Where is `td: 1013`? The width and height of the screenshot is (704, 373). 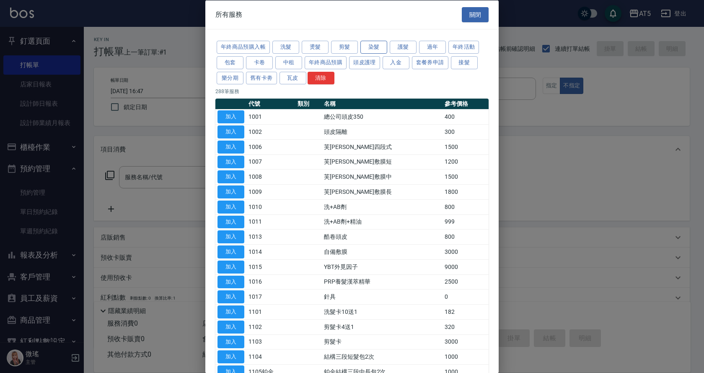
td: 1013 is located at coordinates (271, 236).